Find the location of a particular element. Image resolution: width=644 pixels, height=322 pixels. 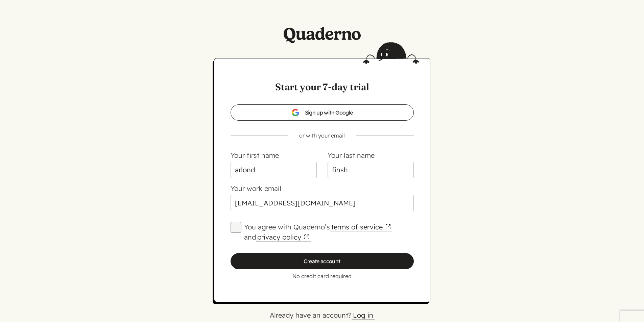

span: Sign up with Google is located at coordinates (322, 113).